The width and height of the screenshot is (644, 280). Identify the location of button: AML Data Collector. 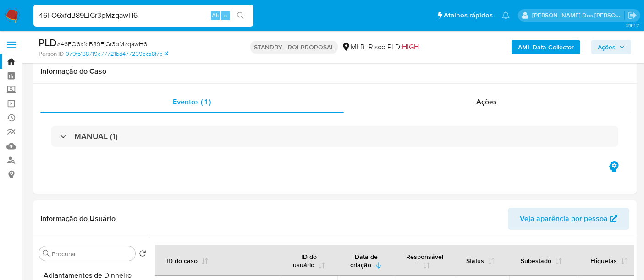
(546, 47).